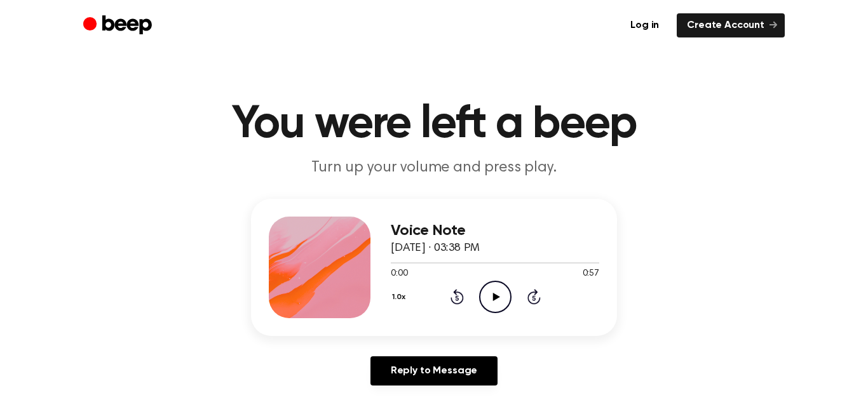 This screenshot has height=402, width=868. Describe the element at coordinates (434, 371) in the screenshot. I see `a: Reply to Message` at that location.